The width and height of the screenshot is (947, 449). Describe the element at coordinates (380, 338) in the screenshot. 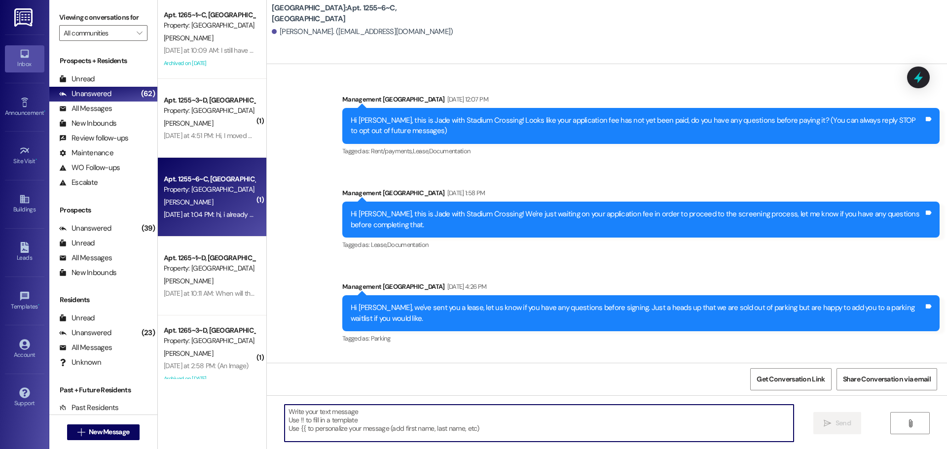

I see `span: Parking` at that location.